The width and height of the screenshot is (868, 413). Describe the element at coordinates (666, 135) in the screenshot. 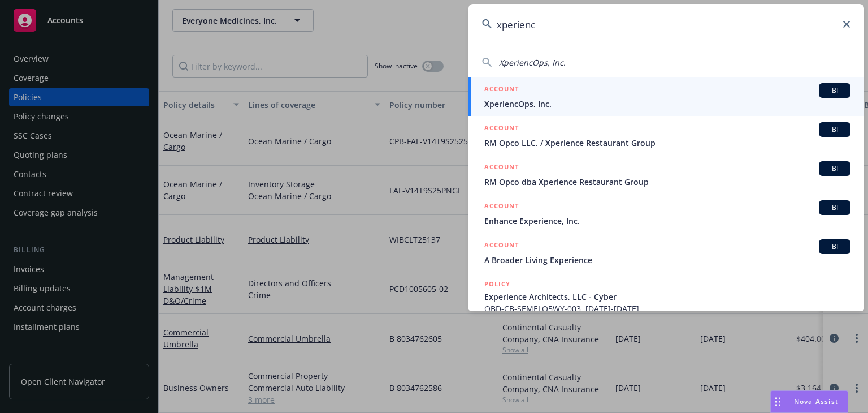

I see `a: ACCOUNTBIRM Opco LLC. / Xperience Restaurant Group` at that location.